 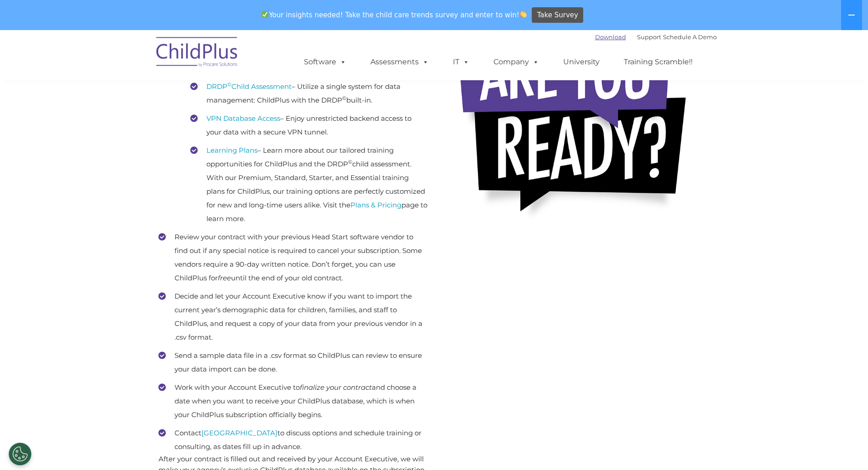 What do you see at coordinates (293, 401) in the screenshot?
I see `li: Work with your Account Executive to and choose a date when you want to receive your ChildPlus dat...` at bounding box center [293, 401].